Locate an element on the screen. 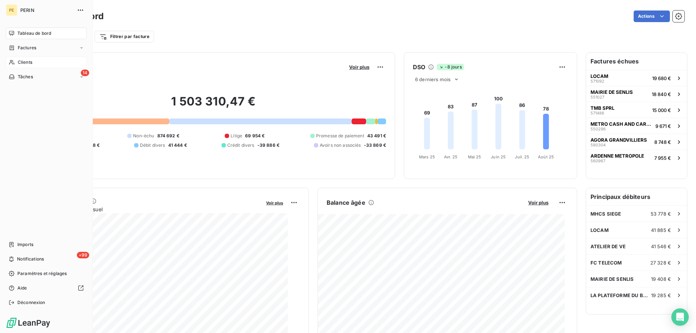 The height and width of the screenshot is (333, 696). span: Factures is located at coordinates (27, 48).